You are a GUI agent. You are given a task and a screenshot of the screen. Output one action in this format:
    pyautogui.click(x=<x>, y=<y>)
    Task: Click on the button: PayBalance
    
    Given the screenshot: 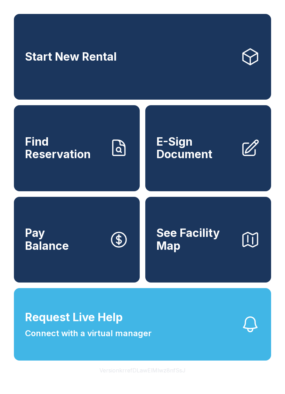 What is the action you would take?
    pyautogui.click(x=77, y=239)
    